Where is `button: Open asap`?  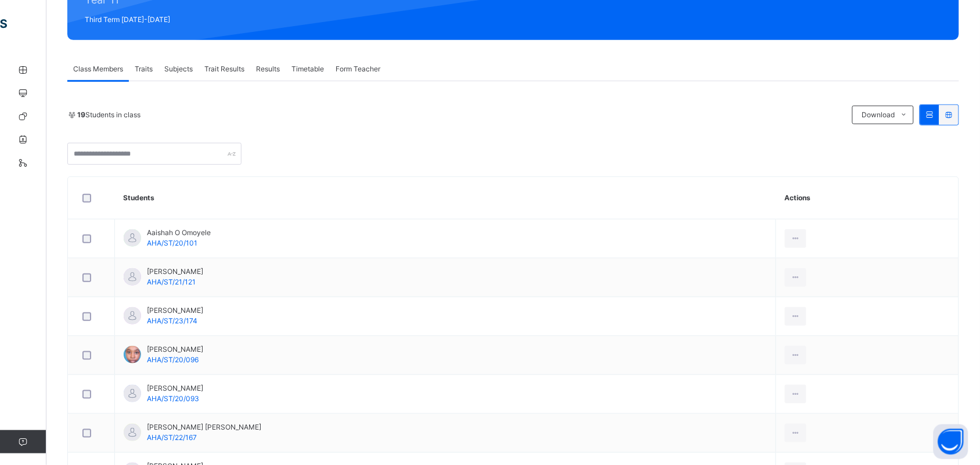 button: Open asap is located at coordinates (952, 442).